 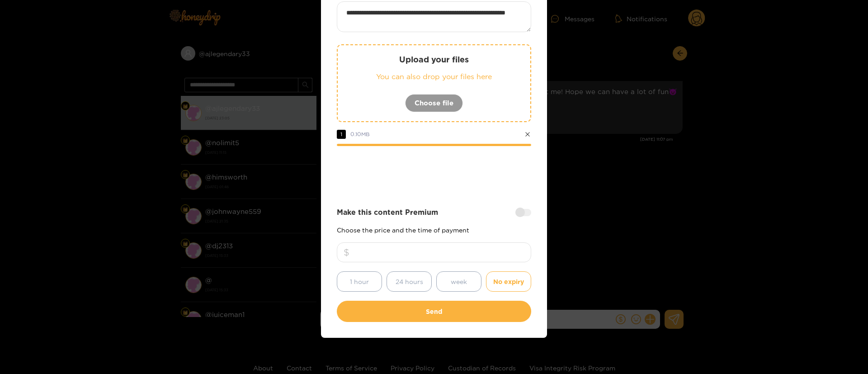 I want to click on p: Upload your files, so click(x=434, y=59).